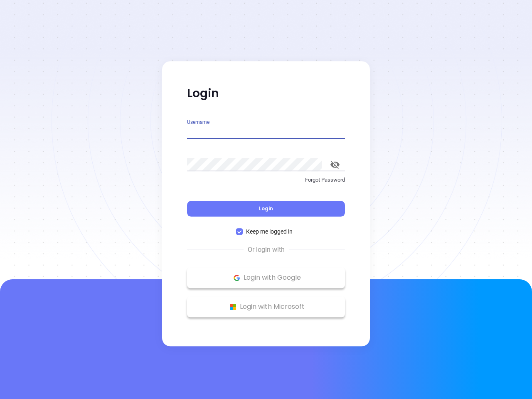 Image resolution: width=532 pixels, height=399 pixels. I want to click on span: Login, so click(266, 208).